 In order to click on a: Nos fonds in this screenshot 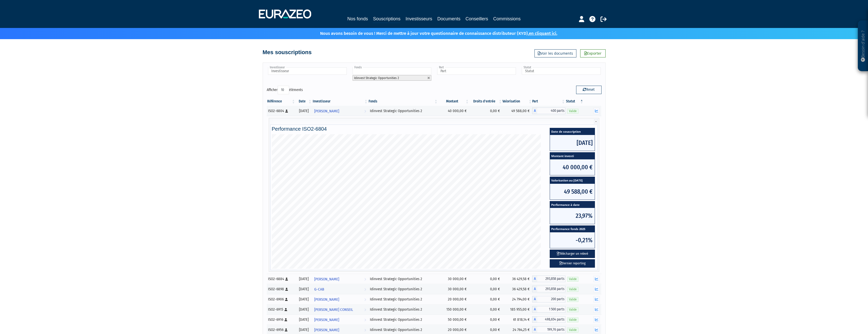, I will do `click(358, 19)`.